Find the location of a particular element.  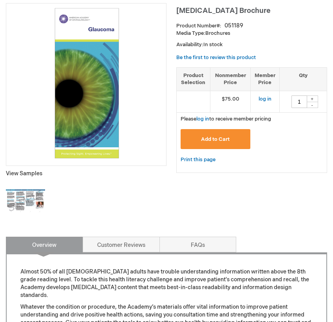

th: Nonmember Price is located at coordinates (230, 79).